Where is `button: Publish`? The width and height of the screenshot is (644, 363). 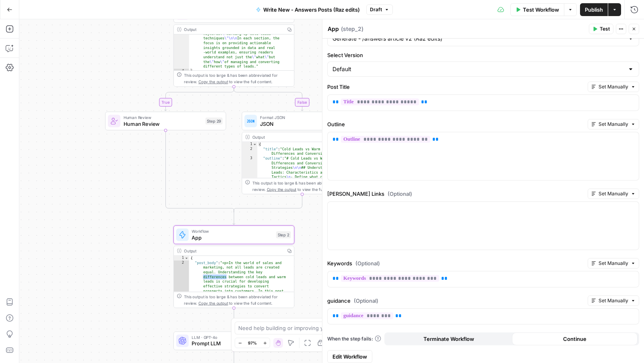
button: Publish is located at coordinates (594, 10).